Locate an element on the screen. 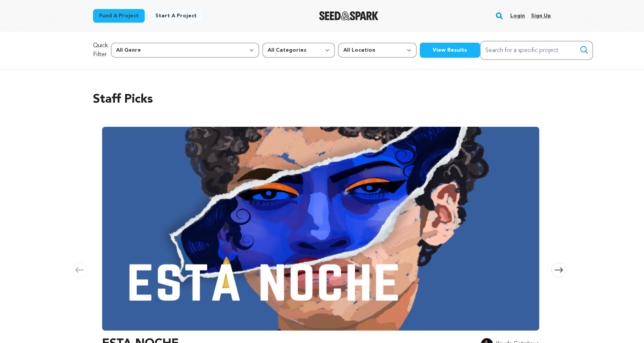  a: Fund a project is located at coordinates (119, 16).